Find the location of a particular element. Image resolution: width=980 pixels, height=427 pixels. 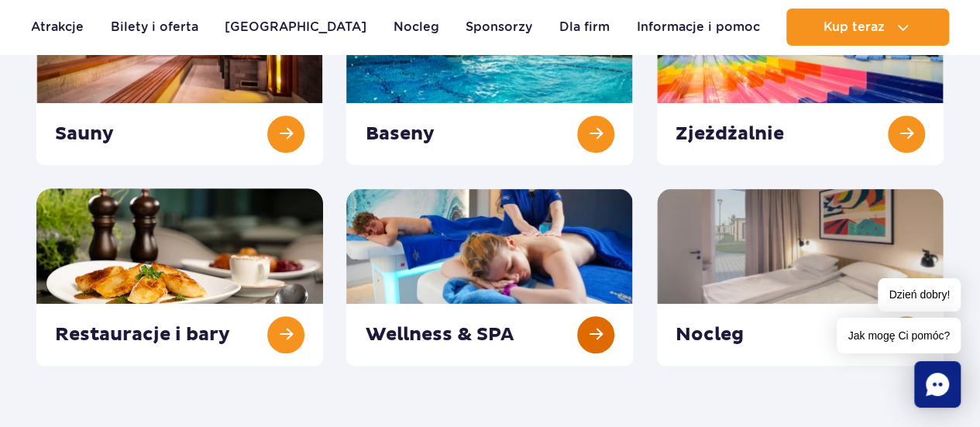

a: Bilety i oferta is located at coordinates (154, 28).